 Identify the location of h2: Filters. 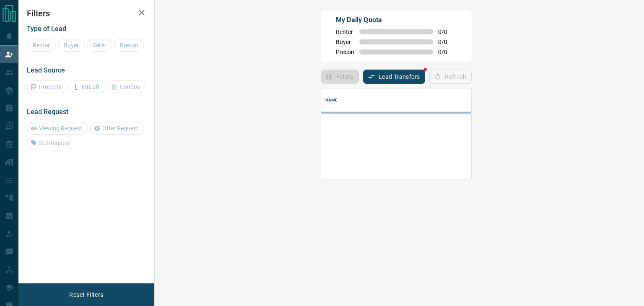
(86, 13).